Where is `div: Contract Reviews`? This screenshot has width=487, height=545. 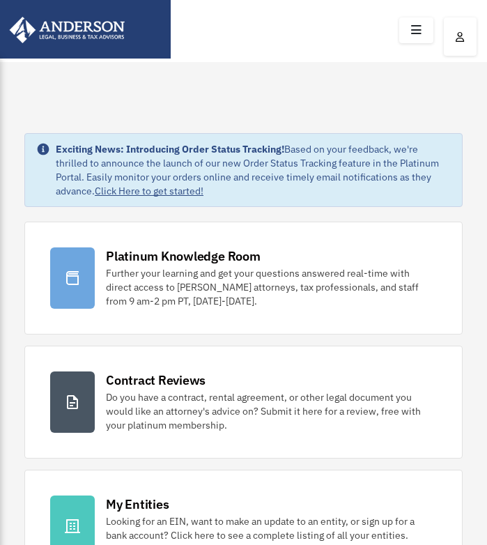 div: Contract Reviews is located at coordinates (155, 380).